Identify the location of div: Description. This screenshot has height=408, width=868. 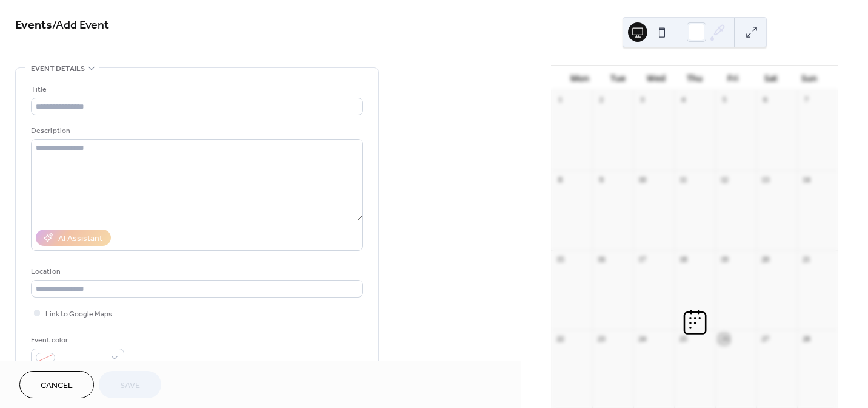
(196, 130).